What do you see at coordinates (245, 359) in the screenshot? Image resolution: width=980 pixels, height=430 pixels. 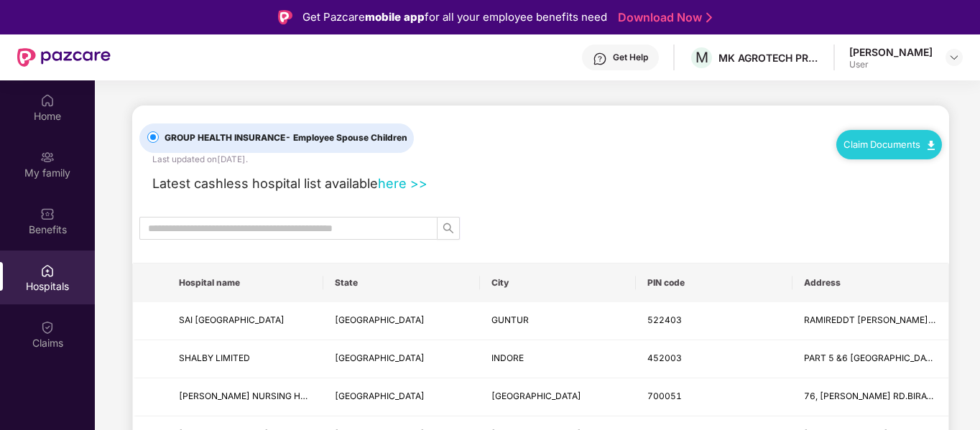 I see `td: SHALBY LIMITED` at bounding box center [245, 359].